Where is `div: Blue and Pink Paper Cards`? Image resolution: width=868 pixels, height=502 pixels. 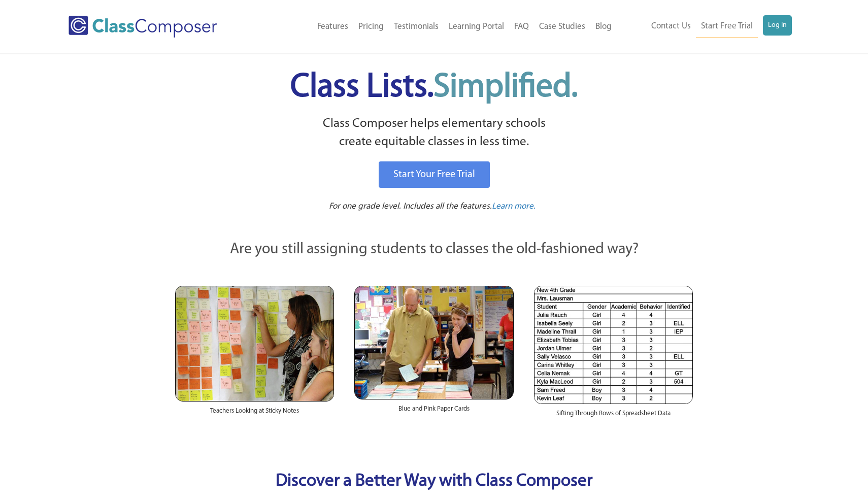 div: Blue and Pink Paper Cards is located at coordinates (433, 412).